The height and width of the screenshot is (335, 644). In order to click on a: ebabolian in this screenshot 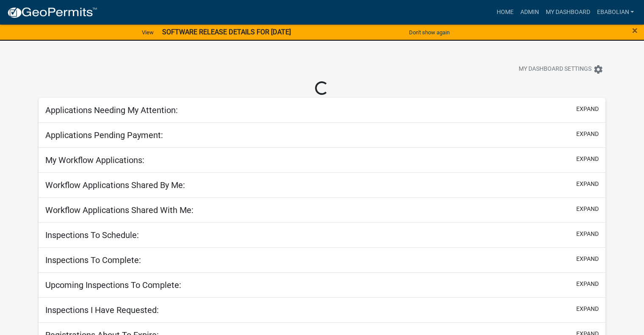, I will do `click(615, 12)`.